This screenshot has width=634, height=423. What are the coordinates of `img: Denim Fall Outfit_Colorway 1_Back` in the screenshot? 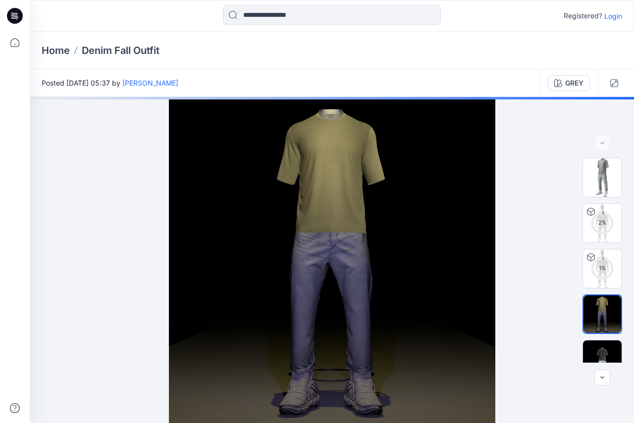 It's located at (602, 360).